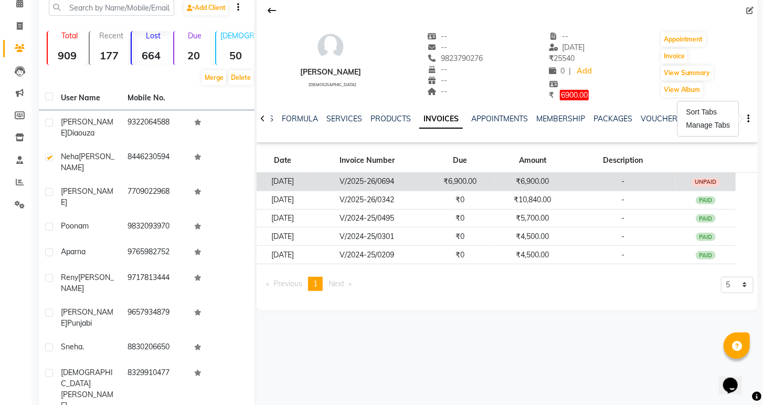  Describe the element at coordinates (272, 10) in the screenshot. I see `div: Back to Client` at that location.